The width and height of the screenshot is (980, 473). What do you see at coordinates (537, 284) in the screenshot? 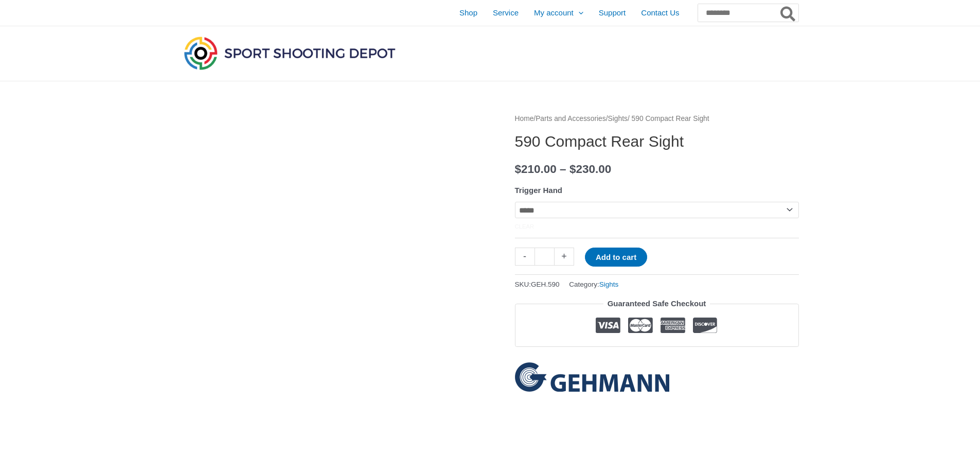
I see `span: SKU:` at bounding box center [537, 284].